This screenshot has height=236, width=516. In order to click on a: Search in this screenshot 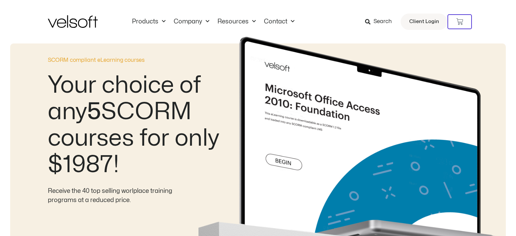, I will do `click(381, 22)`.